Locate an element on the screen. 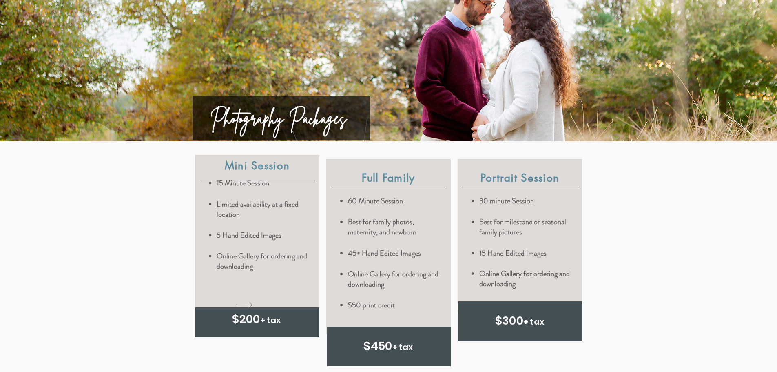 This screenshot has height=372, width=777. span: Mini Session is located at coordinates (257, 166).